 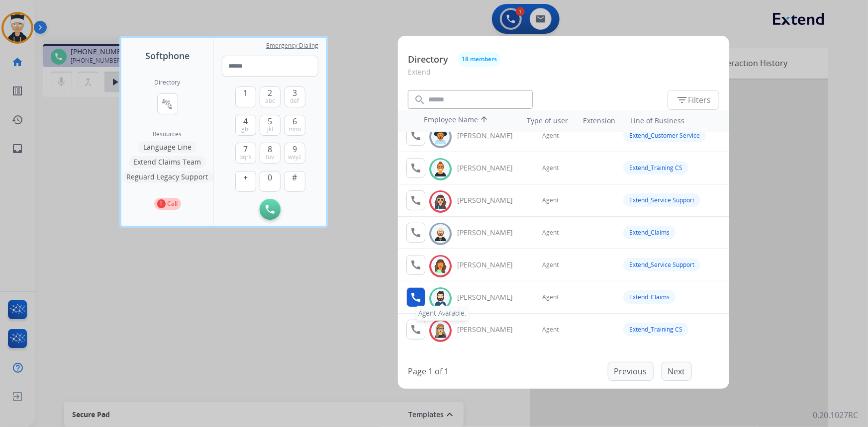 I want to click on button: Reguard Legacy Support, so click(x=168, y=177).